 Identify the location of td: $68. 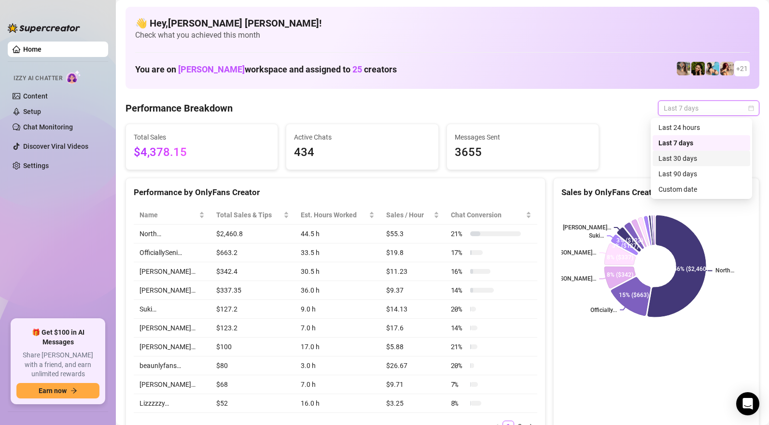
(253, 384).